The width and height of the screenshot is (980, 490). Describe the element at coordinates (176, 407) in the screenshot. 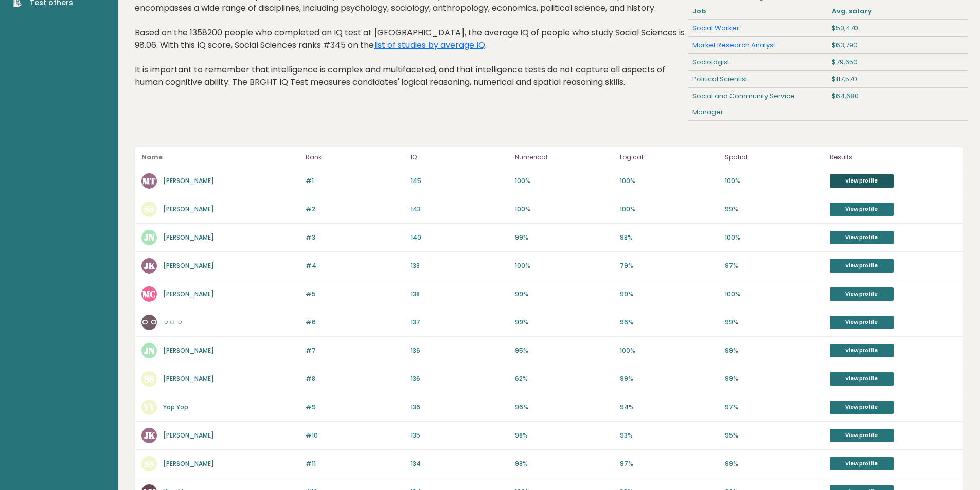

I see `a: Yop Yop` at that location.